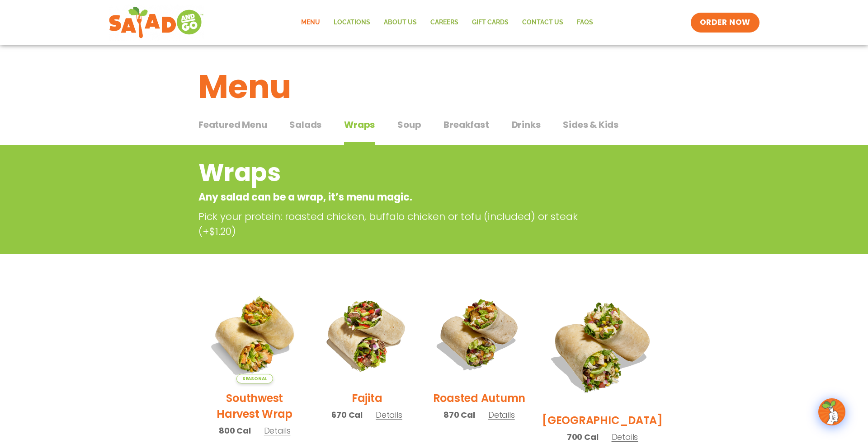  What do you see at coordinates (232, 125) in the screenshot?
I see `span: Featured Menu` at bounding box center [232, 125].